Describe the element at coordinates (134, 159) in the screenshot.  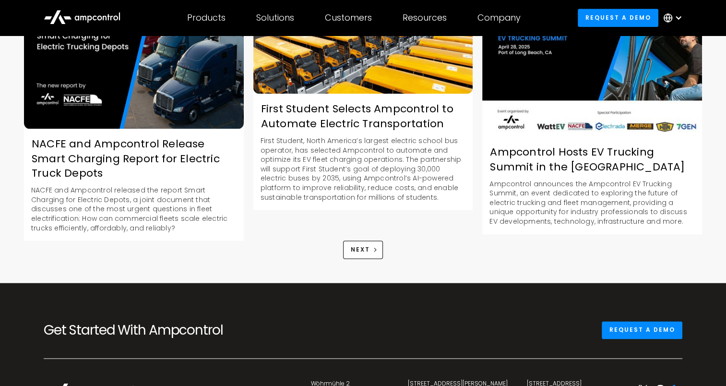
I see `div: NACFE and Ampcontrol Release Smart Charging Report for Electric Truck Depots` at that location.